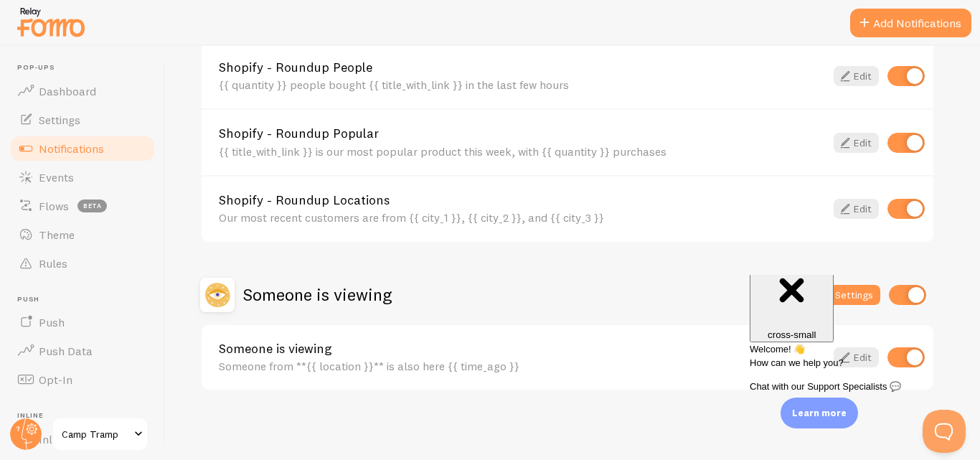 The width and height of the screenshot is (980, 460). What do you see at coordinates (317, 294) in the screenshot?
I see `h2: Someone is viewing` at bounding box center [317, 294].